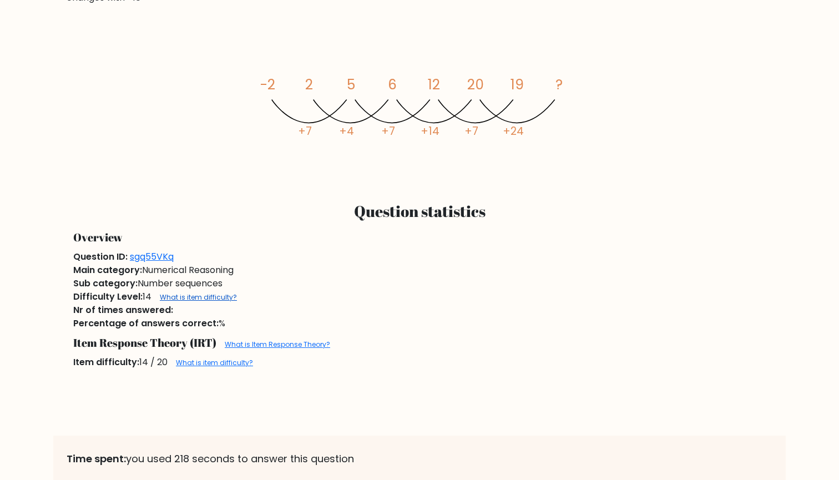 The height and width of the screenshot is (480, 839). What do you see at coordinates (351, 84) in the screenshot?
I see `tspan: 5` at bounding box center [351, 84].